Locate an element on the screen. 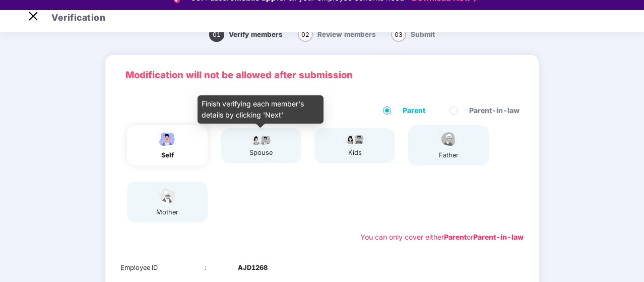 The height and width of the screenshot is (282, 644). span: Parent-in-law is located at coordinates (494, 111).